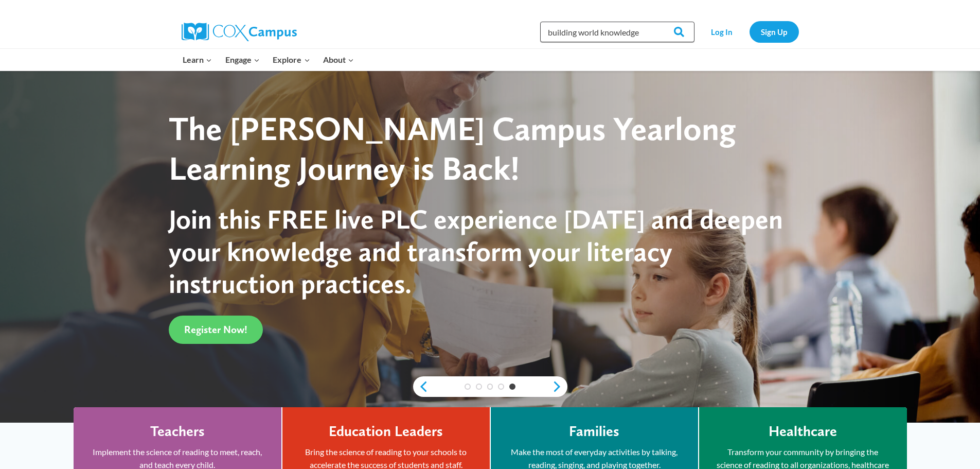 This screenshot has width=980, height=469. What do you see at coordinates (501, 387) in the screenshot?
I see `a: 4` at bounding box center [501, 387].